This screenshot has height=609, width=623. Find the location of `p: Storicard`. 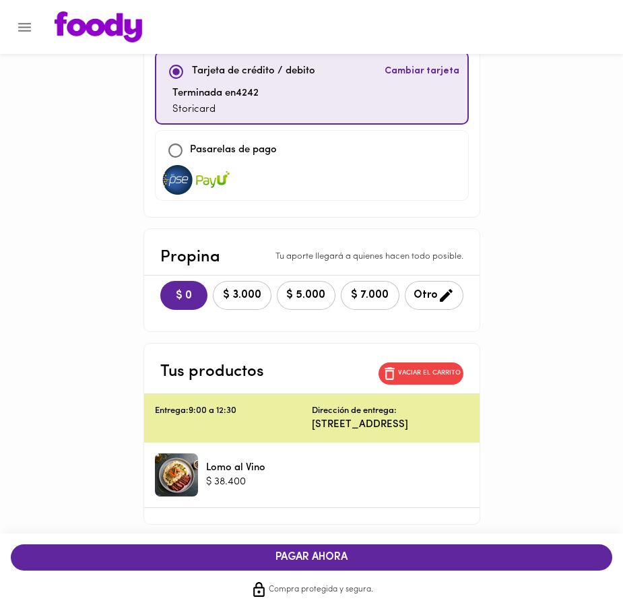

p: Storicard is located at coordinates (216, 110).